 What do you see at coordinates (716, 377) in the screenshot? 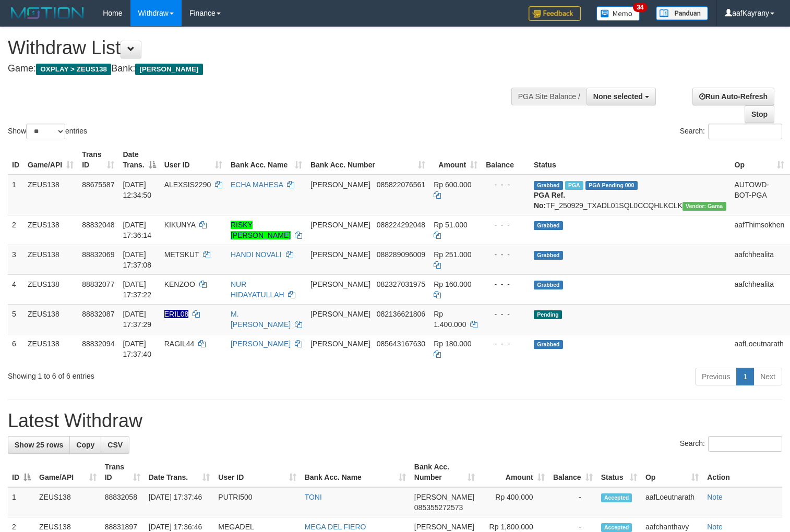
I see `a: Previous` at bounding box center [716, 377].